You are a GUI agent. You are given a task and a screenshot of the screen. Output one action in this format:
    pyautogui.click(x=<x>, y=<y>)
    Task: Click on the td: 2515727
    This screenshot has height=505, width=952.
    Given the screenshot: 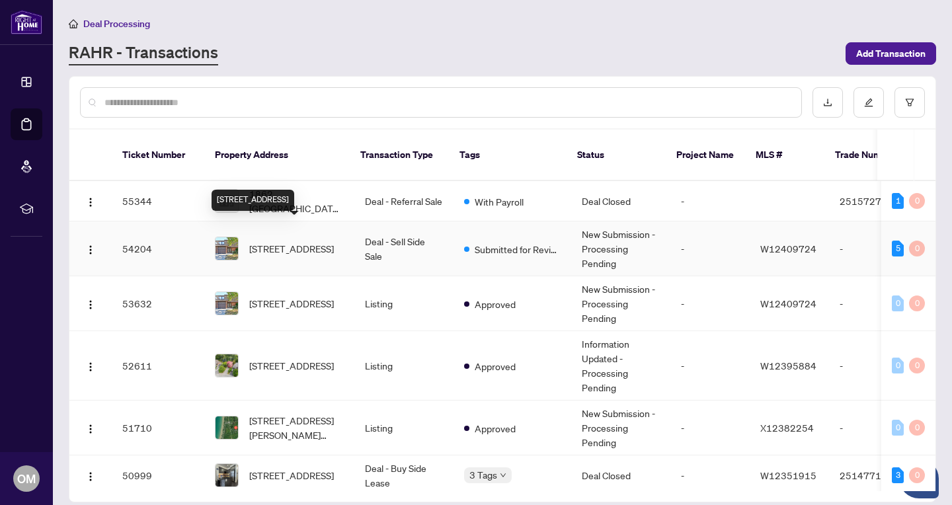 What is the action you would take?
    pyautogui.click(x=875, y=201)
    